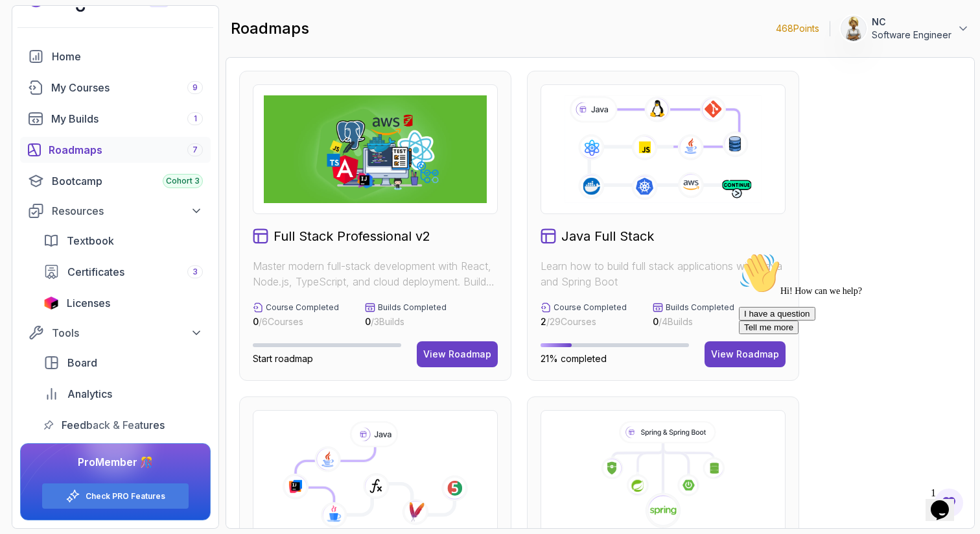 This screenshot has width=980, height=534. Describe the element at coordinates (183, 181) in the screenshot. I see `span: Cohort 3` at that location.